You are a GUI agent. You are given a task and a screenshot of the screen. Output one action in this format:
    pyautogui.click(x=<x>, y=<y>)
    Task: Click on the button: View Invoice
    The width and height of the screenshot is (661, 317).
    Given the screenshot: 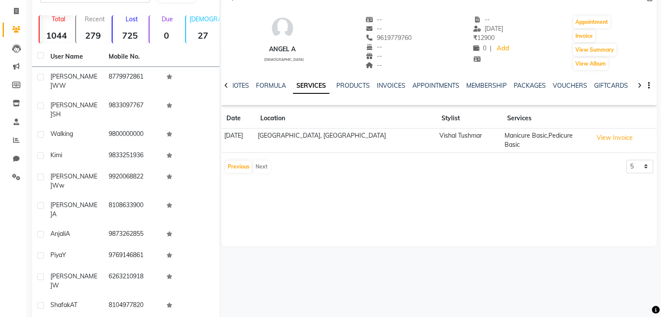 What is the action you would take?
    pyautogui.click(x=614, y=138)
    